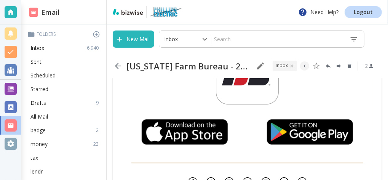 The image size is (388, 180). What do you see at coordinates (363, 12) in the screenshot?
I see `a: Logout` at bounding box center [363, 12].